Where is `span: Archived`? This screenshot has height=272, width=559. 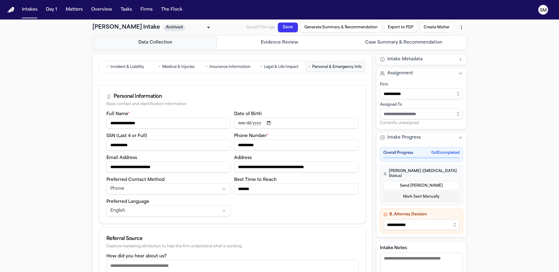 span: Archived is located at coordinates (174, 28).